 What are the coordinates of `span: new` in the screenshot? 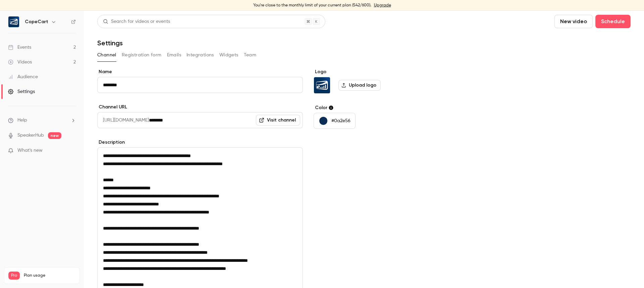 It's located at (55, 136).